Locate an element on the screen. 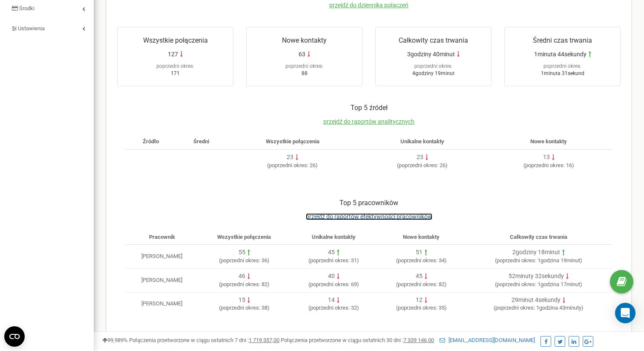 The width and height of the screenshot is (644, 351). u: 7 339 146,00 is located at coordinates (419, 340).